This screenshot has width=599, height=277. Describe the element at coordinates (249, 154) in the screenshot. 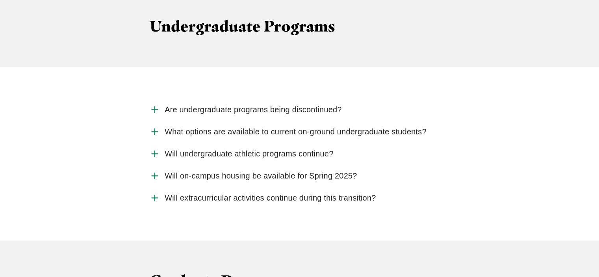

I see `span: Will undergraduate athletic programs continue?` at that location.